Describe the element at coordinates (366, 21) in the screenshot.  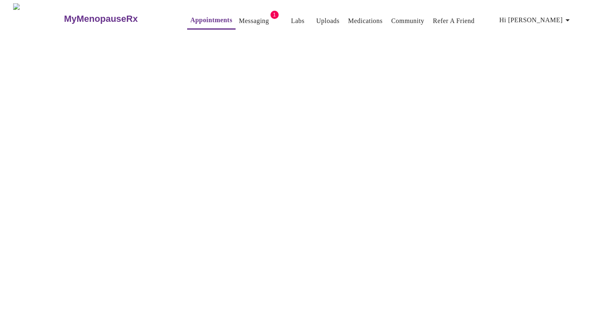
I see `button: Medications` at that location.